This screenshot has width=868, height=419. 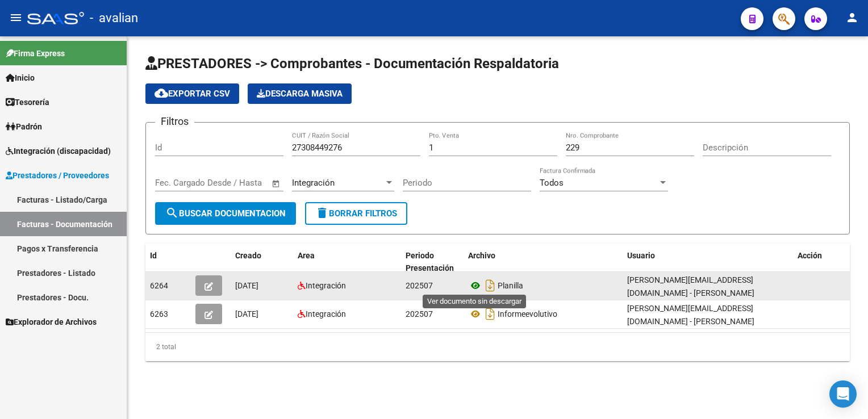 What do you see at coordinates (429, 262) in the screenshot?
I see `span: Periodo Presentación` at bounding box center [429, 262].